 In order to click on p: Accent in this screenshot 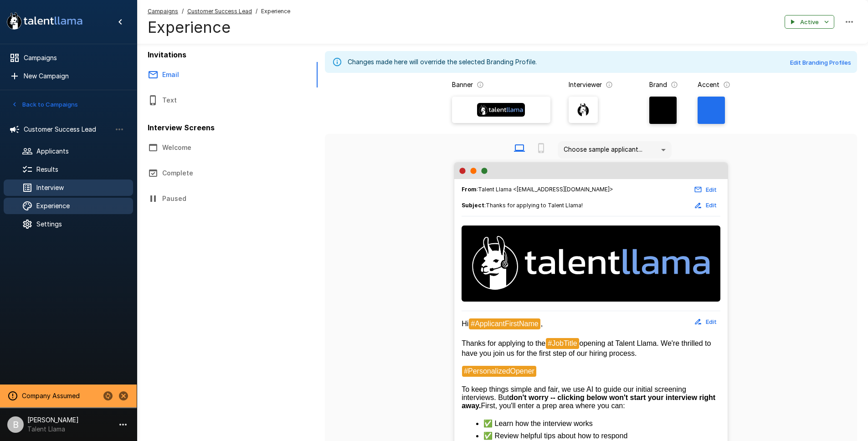, I will do `click(708, 85)`.